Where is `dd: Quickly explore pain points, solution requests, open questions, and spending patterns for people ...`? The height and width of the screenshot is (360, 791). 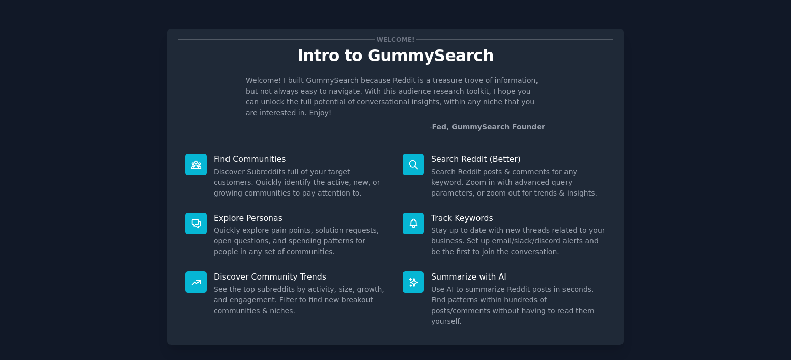 dd: Quickly explore pain points, solution requests, open questions, and spending patterns for people ... is located at coordinates (301, 241).